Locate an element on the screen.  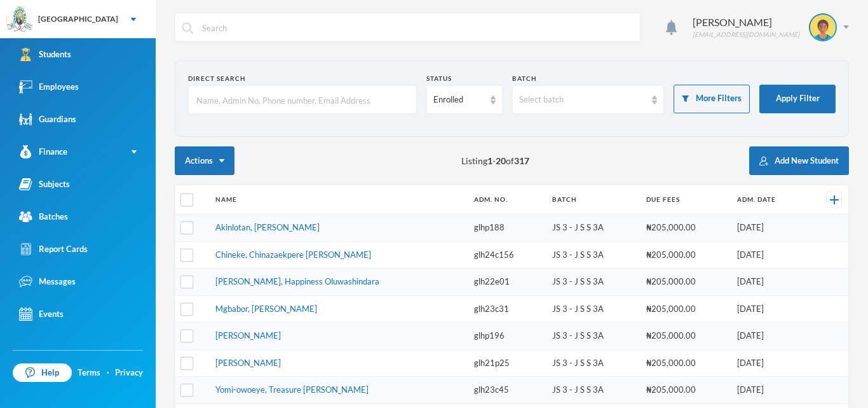
img: STUDENT is located at coordinates (823, 28).